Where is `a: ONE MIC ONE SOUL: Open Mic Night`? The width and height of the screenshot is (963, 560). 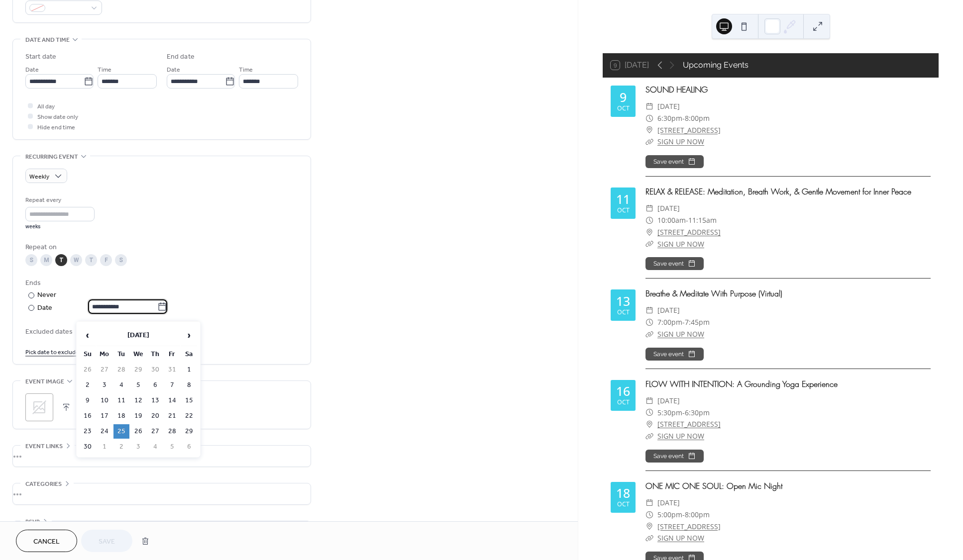 a: ONE MIC ONE SOUL: Open Mic Night is located at coordinates (714, 486).